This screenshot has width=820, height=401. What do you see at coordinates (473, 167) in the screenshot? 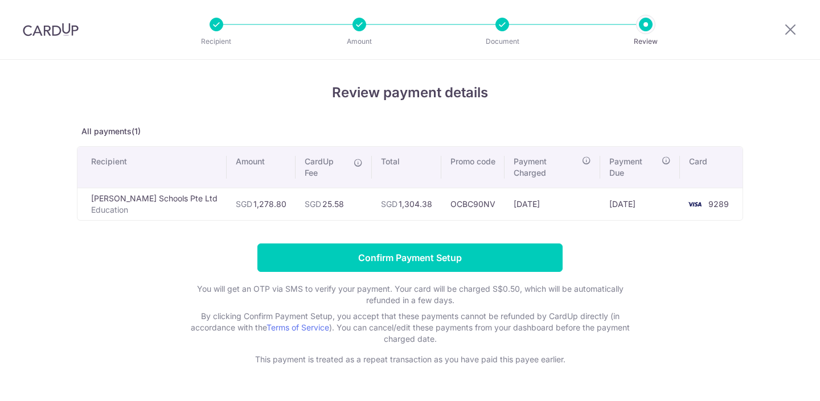
I see `th: Promo code` at bounding box center [473, 167].